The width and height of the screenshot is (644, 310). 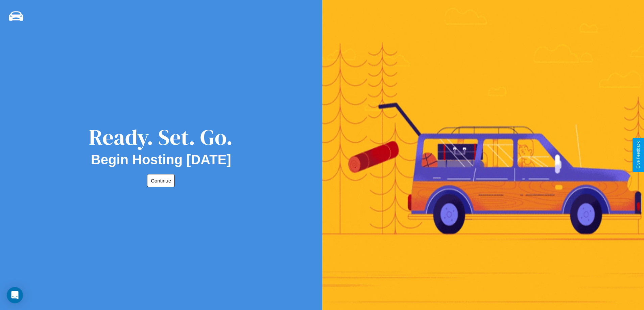 I want to click on div: Ready. Set. Go., so click(x=161, y=137).